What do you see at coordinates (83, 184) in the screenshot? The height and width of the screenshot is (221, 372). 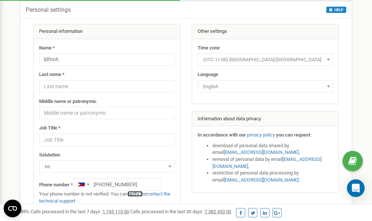 I see `div: Telephone country code` at bounding box center [83, 184].